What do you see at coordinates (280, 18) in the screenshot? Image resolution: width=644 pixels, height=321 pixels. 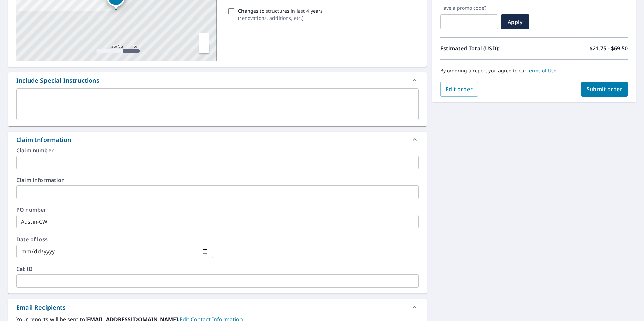 I see `p: ( renovations, additions, etc. )` at bounding box center [280, 18].